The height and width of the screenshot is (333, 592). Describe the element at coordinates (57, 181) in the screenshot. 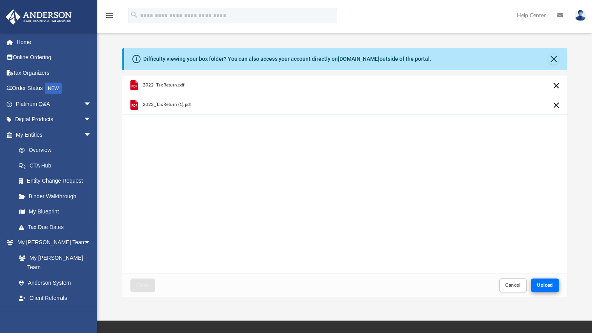

I see `a: Entity Change Request` at that location.